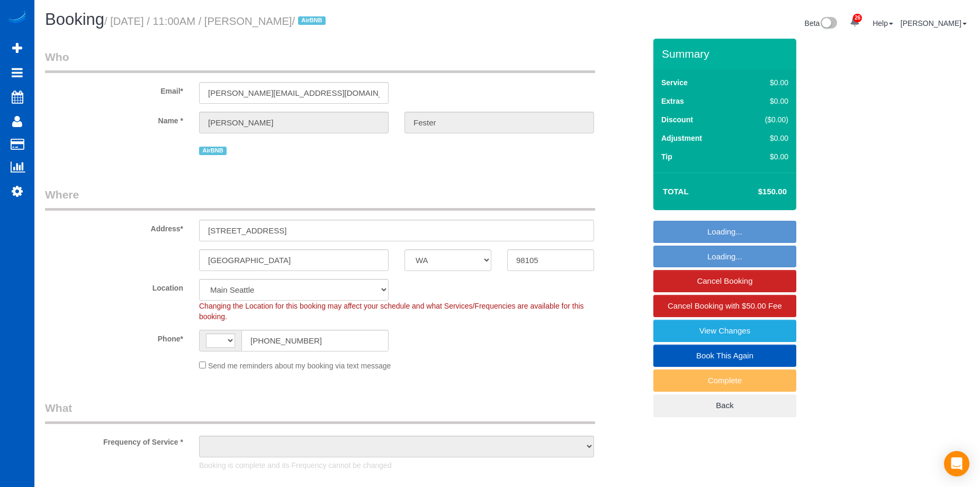 This screenshot has width=980, height=487. Describe the element at coordinates (828, 24) in the screenshot. I see `img: New interface` at that location.